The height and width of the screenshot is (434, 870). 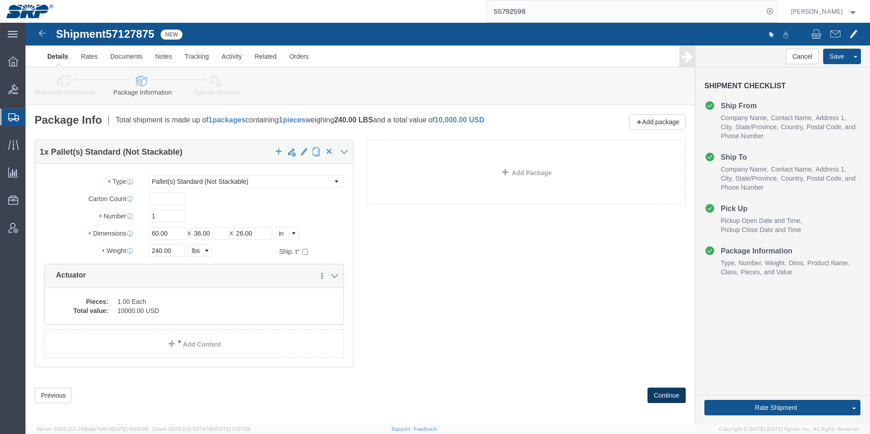 What do you see at coordinates (625, 11) in the screenshot?
I see `input: Search for shipment number, reference number` at bounding box center [625, 11].